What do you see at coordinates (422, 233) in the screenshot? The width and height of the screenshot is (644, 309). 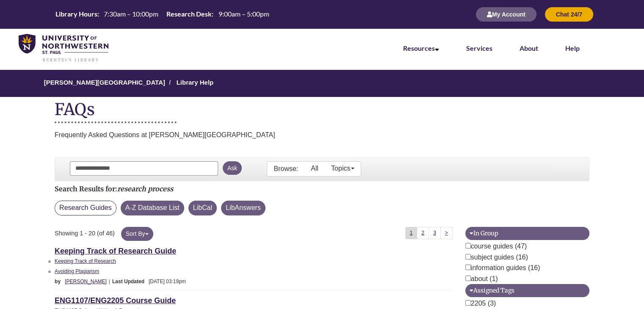 I see `a: 2` at bounding box center [422, 233].